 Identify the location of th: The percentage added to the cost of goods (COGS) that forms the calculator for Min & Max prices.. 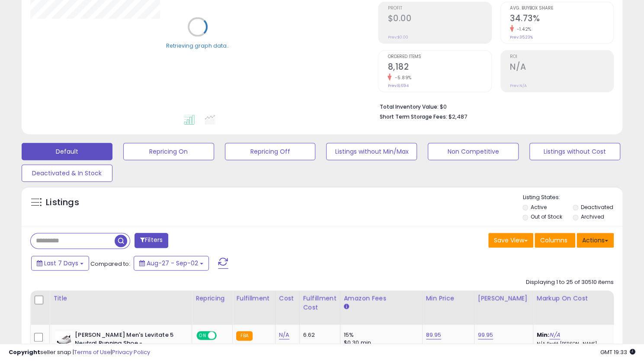
(574, 307).